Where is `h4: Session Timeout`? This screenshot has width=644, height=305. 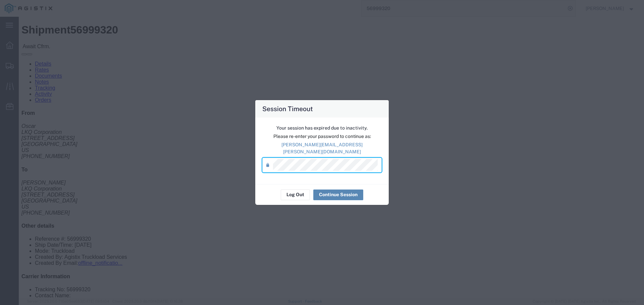 h4: Session Timeout is located at coordinates (287, 108).